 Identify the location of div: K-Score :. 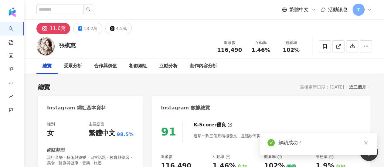
(213, 125).